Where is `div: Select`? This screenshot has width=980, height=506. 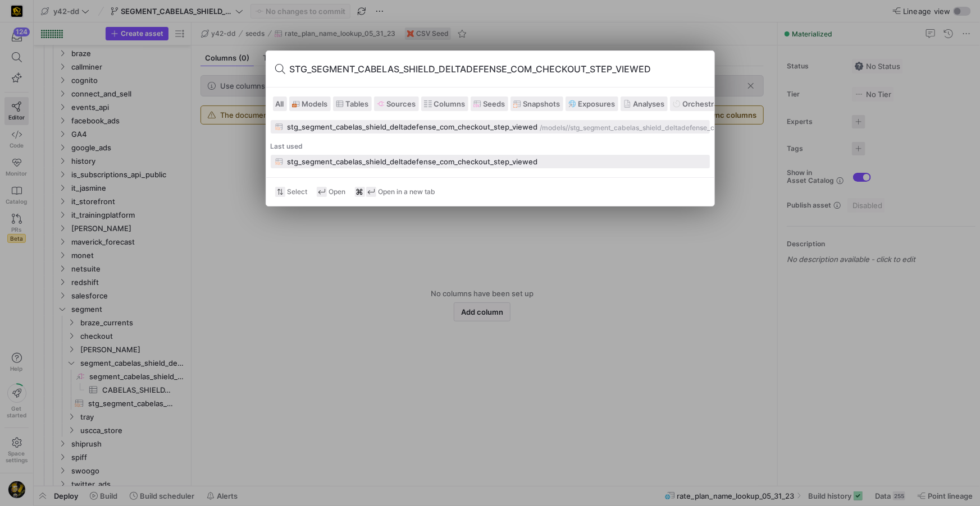
div: Select is located at coordinates (291, 192).